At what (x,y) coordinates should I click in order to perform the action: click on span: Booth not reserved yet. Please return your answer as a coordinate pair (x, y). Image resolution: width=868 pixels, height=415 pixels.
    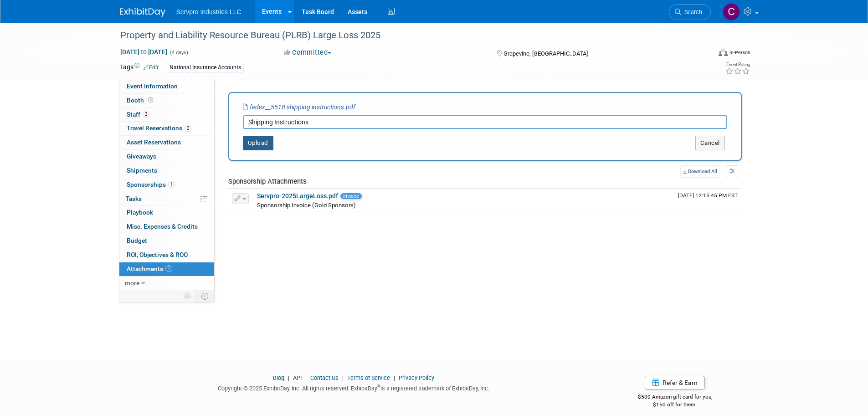
    Looking at the image, I should click on (150, 99).